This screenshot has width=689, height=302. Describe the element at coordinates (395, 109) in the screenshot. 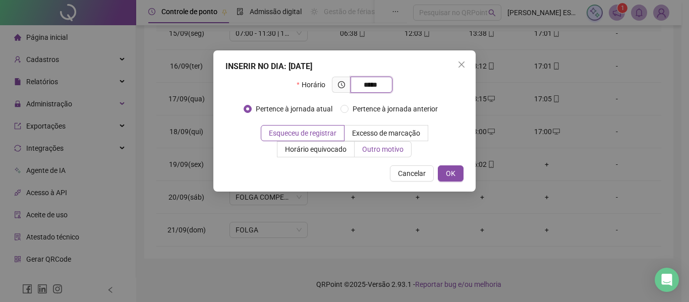

I see `span: Pertence à jornada anterior` at that location.